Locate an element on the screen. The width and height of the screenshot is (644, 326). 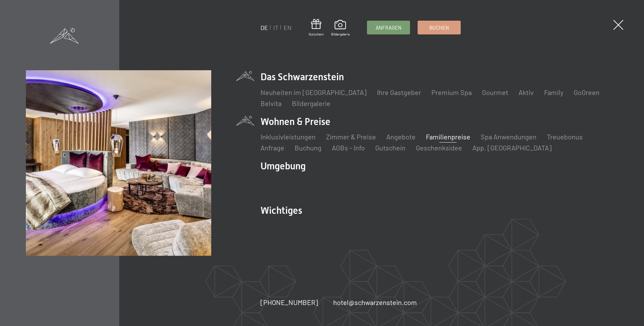
span: Buchen is located at coordinates (439, 28).